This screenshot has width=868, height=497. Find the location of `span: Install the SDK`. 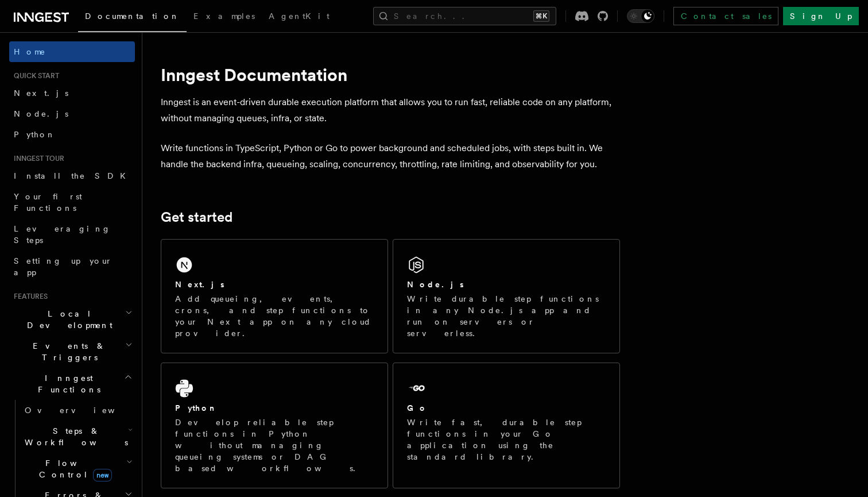

span: Install the SDK is located at coordinates (73, 176).